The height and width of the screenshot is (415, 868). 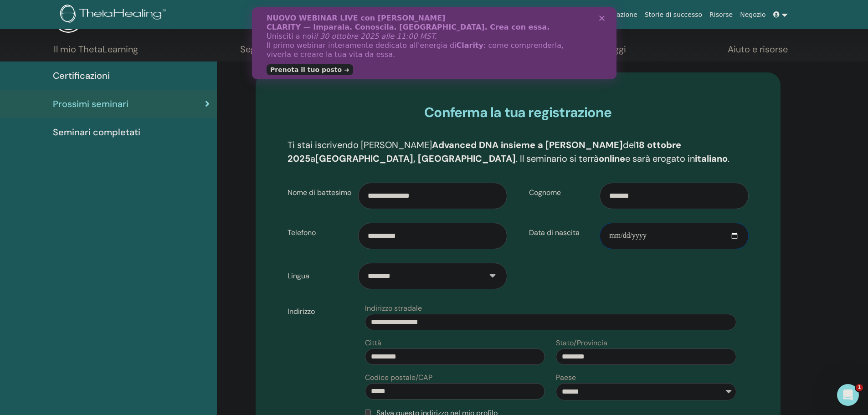 What do you see at coordinates (97, 132) in the screenshot?
I see `font: Seminari completati` at bounding box center [97, 132].